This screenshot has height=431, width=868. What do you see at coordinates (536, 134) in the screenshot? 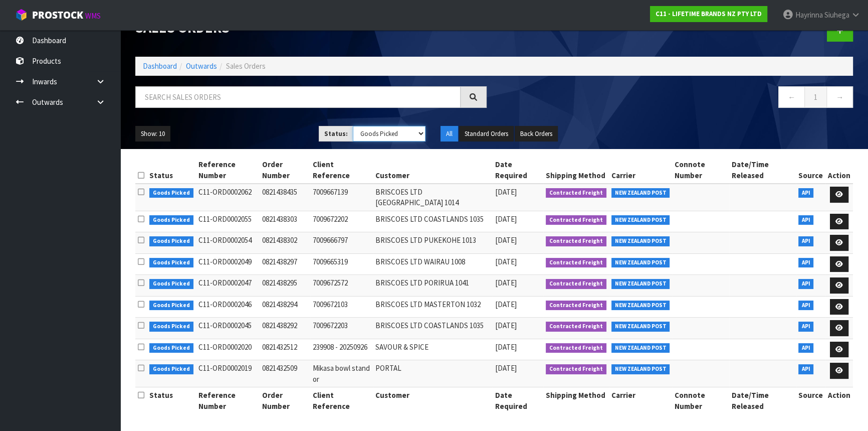
I see `button: Back Orders` at bounding box center [536, 134].